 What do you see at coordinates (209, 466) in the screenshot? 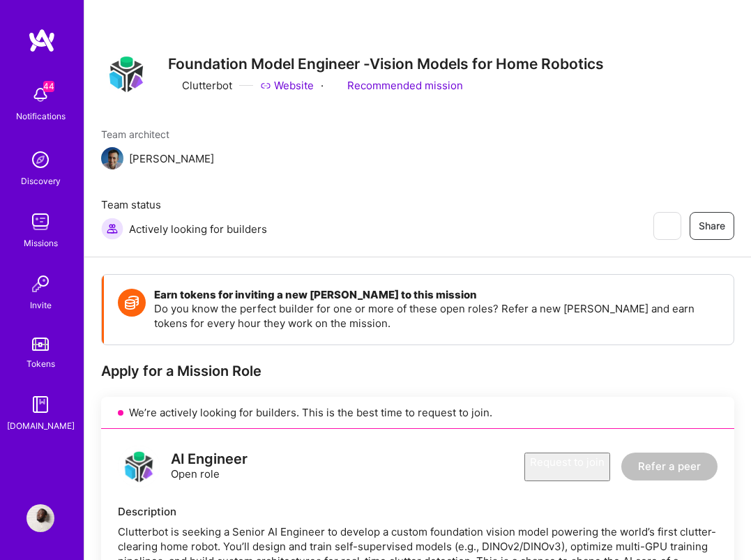
I see `div: Open role` at bounding box center [209, 466].